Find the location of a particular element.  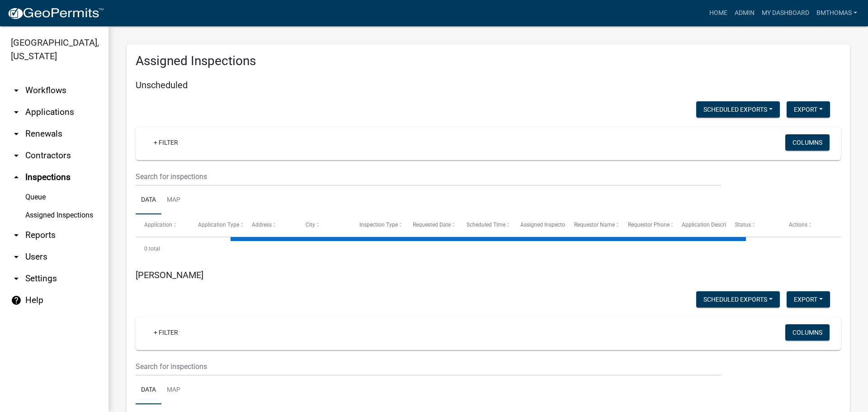

h5: Unscheduled is located at coordinates (488, 85).